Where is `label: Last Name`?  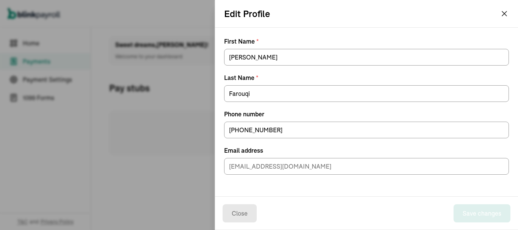 label: Last Name is located at coordinates (367, 78).